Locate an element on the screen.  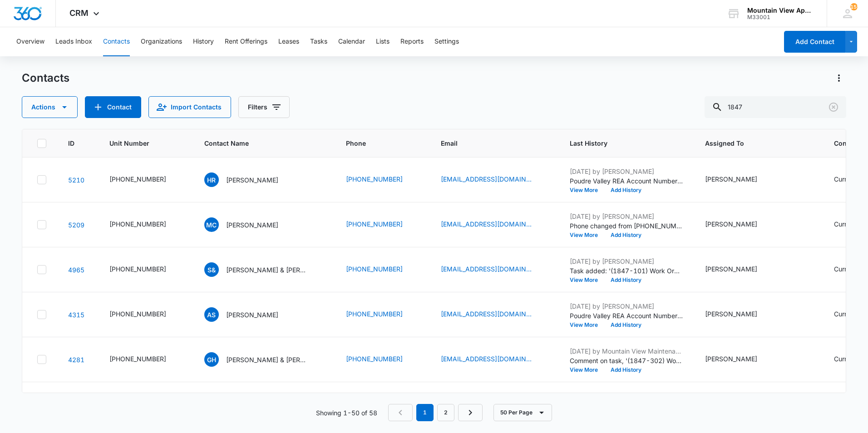
p: Poudre Valley REA Account Number changed to 76478005. is located at coordinates (627, 315).